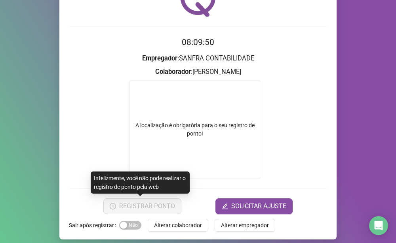 The height and width of the screenshot is (243, 396). What do you see at coordinates (198, 42) in the screenshot?
I see `time: 08:09:50` at bounding box center [198, 42].